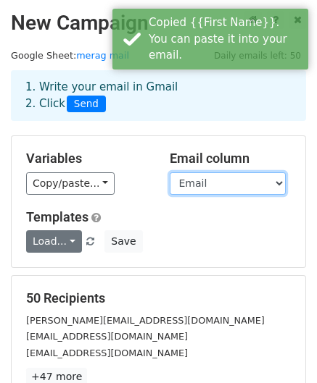 The width and height of the screenshot is (317, 383). Describe the element at coordinates (123, 241) in the screenshot. I see `button: Save` at that location.